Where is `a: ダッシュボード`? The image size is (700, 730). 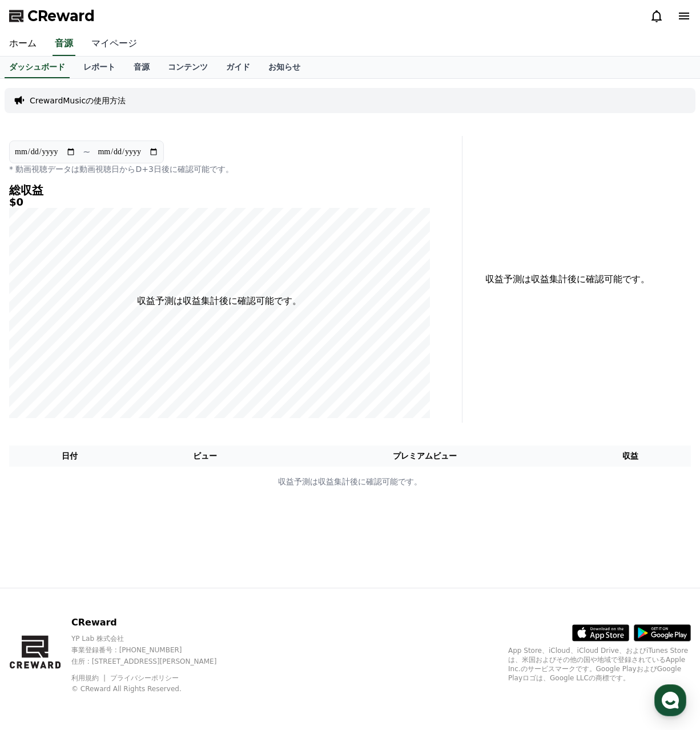 a: ダッシュボード is located at coordinates (37, 67).